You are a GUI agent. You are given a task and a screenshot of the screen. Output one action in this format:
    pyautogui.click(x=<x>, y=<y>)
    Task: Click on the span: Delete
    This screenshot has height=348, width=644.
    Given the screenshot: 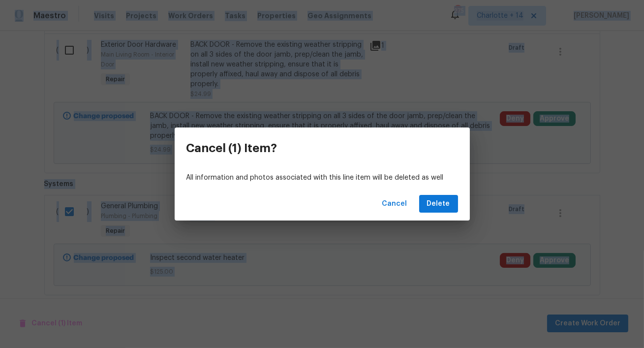 What is the action you would take?
    pyautogui.click(x=438, y=204)
    